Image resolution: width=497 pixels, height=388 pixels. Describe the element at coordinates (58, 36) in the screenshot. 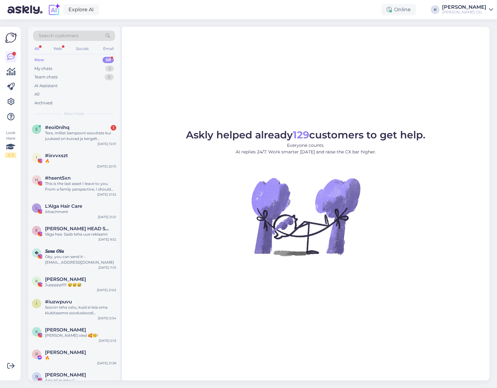

I see `span: Search customers` at that location.